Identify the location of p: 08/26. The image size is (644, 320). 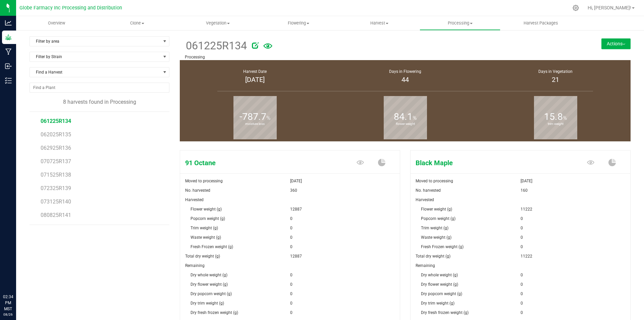
(8, 315).